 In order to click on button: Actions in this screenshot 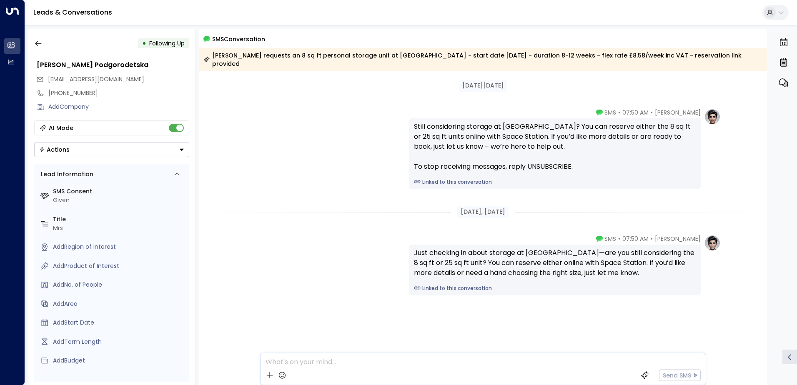, I will do `click(112, 150)`.